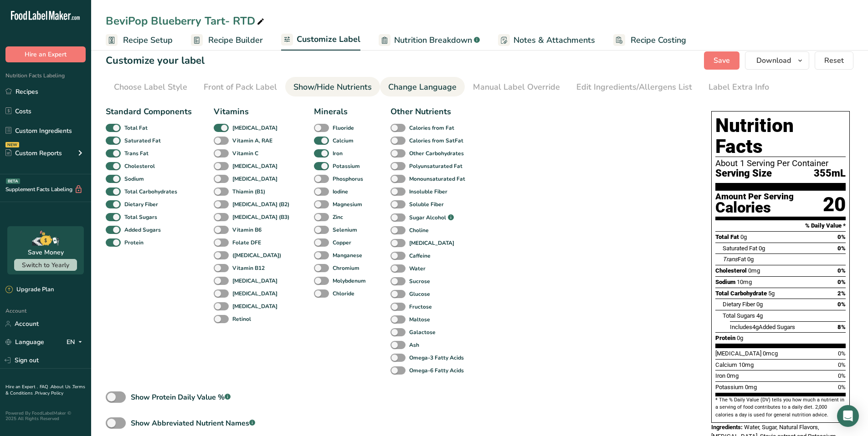 This screenshot has width=868, height=436. I want to click on span: Includes Added Sugars, so click(763, 327).